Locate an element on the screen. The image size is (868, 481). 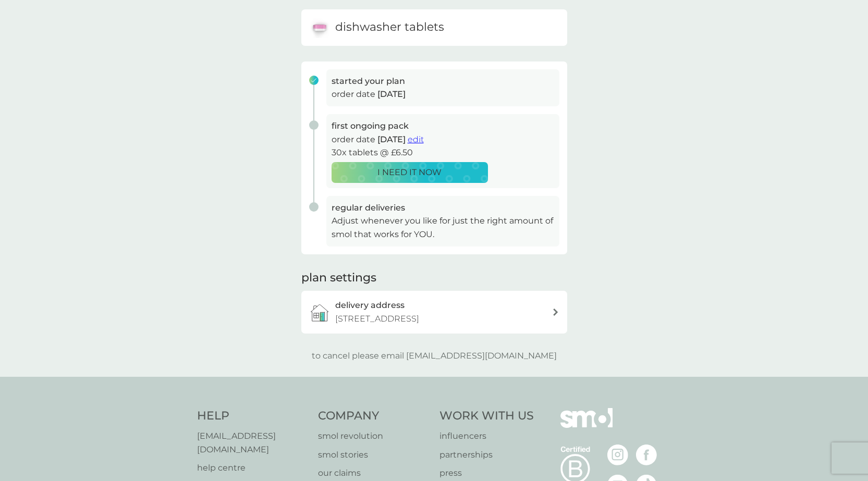
h2: plan settings is located at coordinates (339, 278).